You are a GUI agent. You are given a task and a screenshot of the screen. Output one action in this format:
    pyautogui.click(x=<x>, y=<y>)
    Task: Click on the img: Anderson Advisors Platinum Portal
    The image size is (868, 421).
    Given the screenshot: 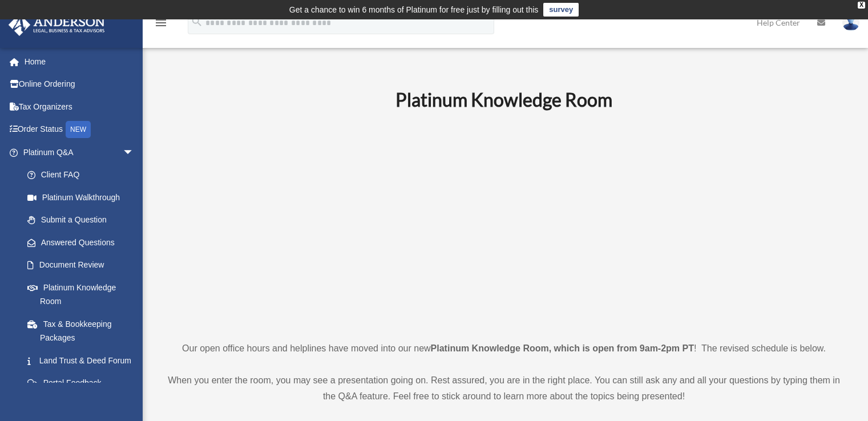 What is the action you would take?
    pyautogui.click(x=56, y=25)
    